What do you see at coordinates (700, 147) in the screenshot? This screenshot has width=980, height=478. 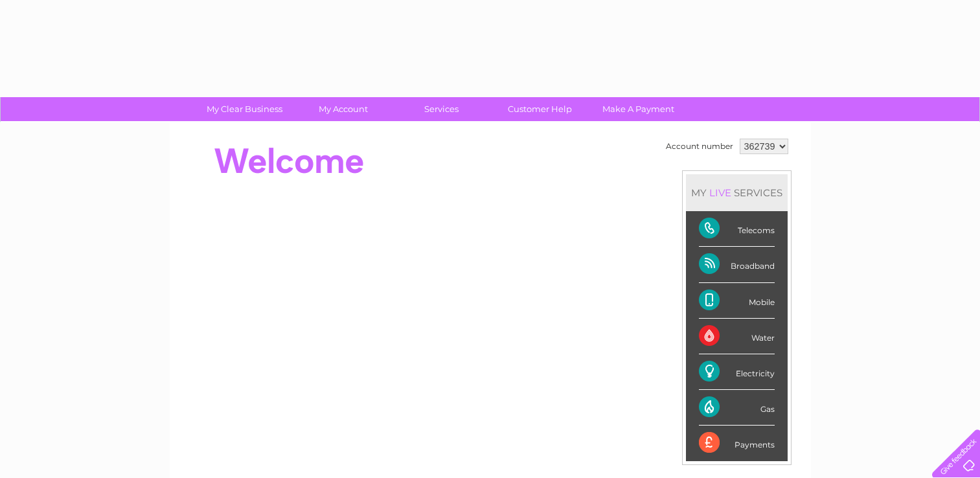 I see `td: Account number` at bounding box center [700, 147].